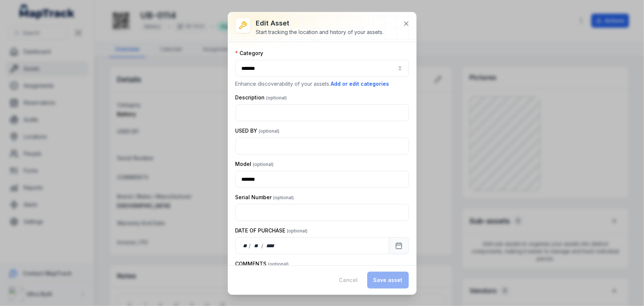 This screenshot has width=644, height=306. What do you see at coordinates (262, 264) in the screenshot?
I see `label: COMMENTS` at bounding box center [262, 264].